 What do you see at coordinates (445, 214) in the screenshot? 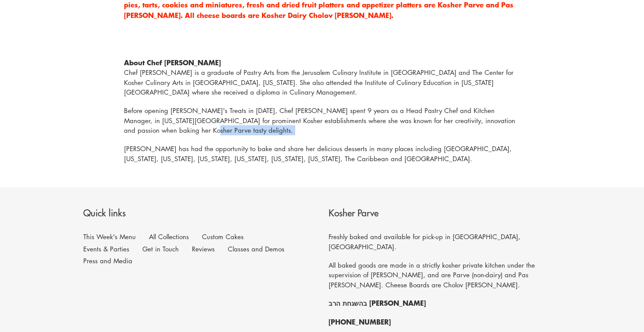
I see `p: Kosher Parve` at bounding box center [445, 214].